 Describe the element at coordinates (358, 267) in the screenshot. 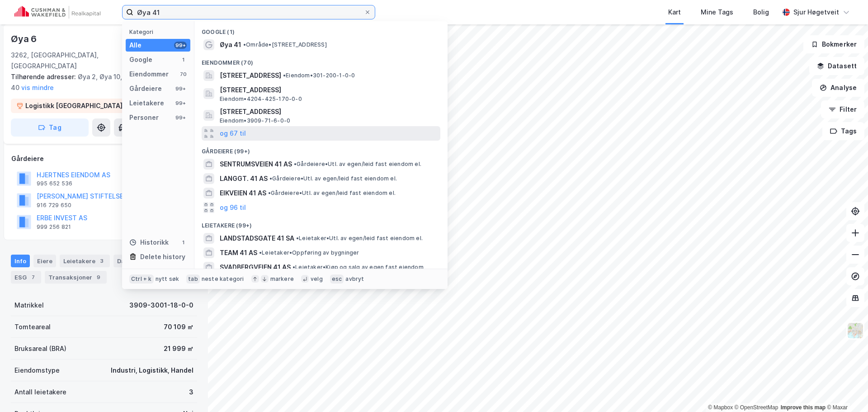

I see `span: Leietaker • Kjøp og salg av egen fast eiendom` at that location.